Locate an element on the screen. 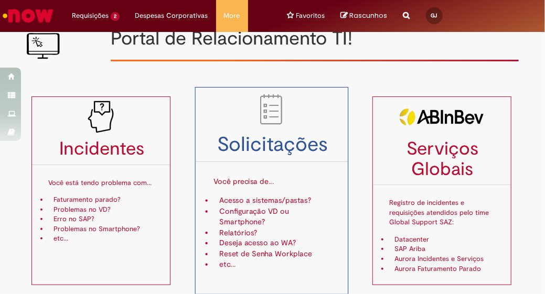 This screenshot has height=294, width=545. a: No momento, sua lista de rascunhos tem 0 Itens is located at coordinates (364, 15).